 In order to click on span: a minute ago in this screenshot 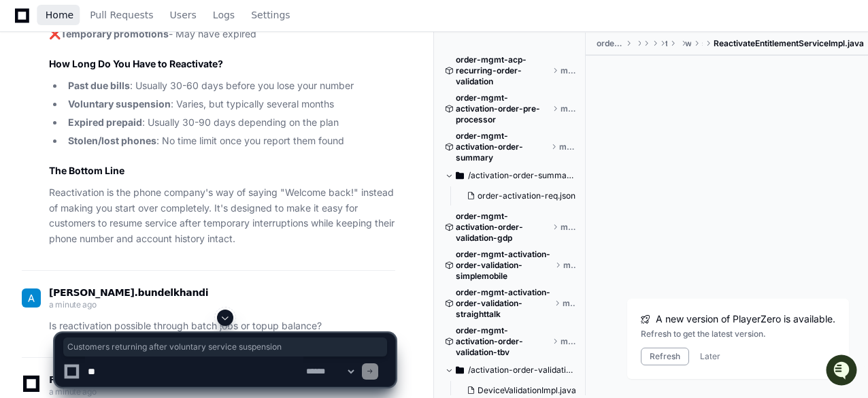, I will do `click(72, 304)`.